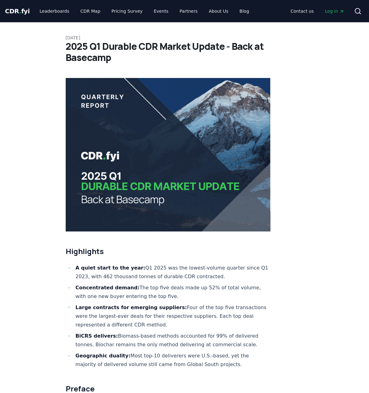  What do you see at coordinates (172, 292) in the screenshot?
I see `li: The top five deals made up 52% of total volume, with one new buyer entering the top five.` at bounding box center [172, 292].